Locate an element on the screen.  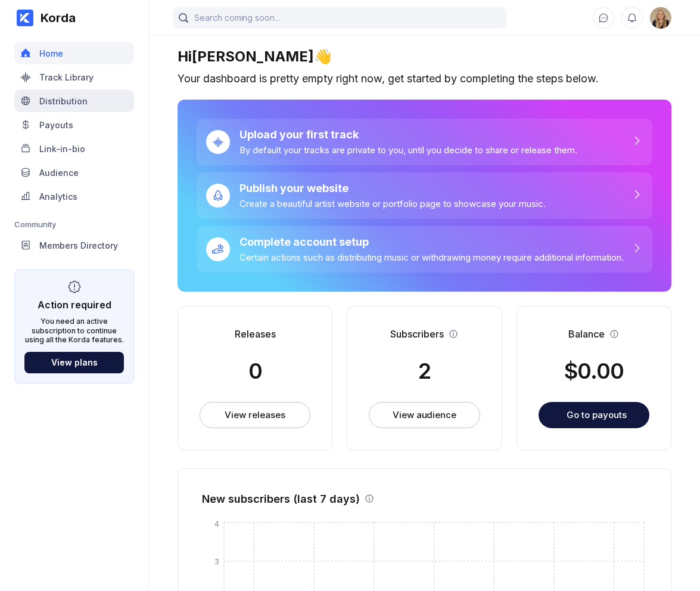
div: Go to payouts is located at coordinates (597, 414).